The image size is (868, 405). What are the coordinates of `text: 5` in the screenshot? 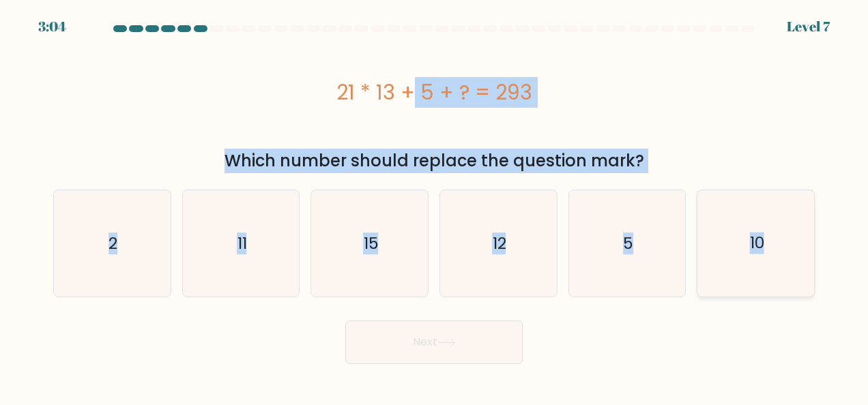 It's located at (628, 243).